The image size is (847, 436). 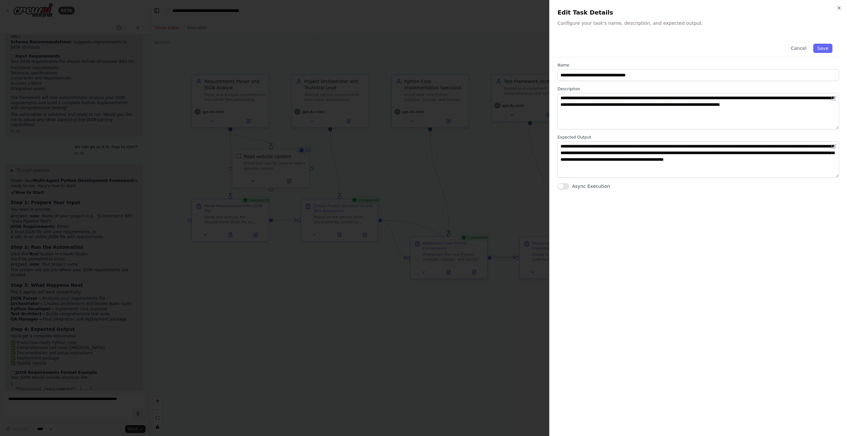 I want to click on h2: Edit Task Details, so click(x=698, y=13).